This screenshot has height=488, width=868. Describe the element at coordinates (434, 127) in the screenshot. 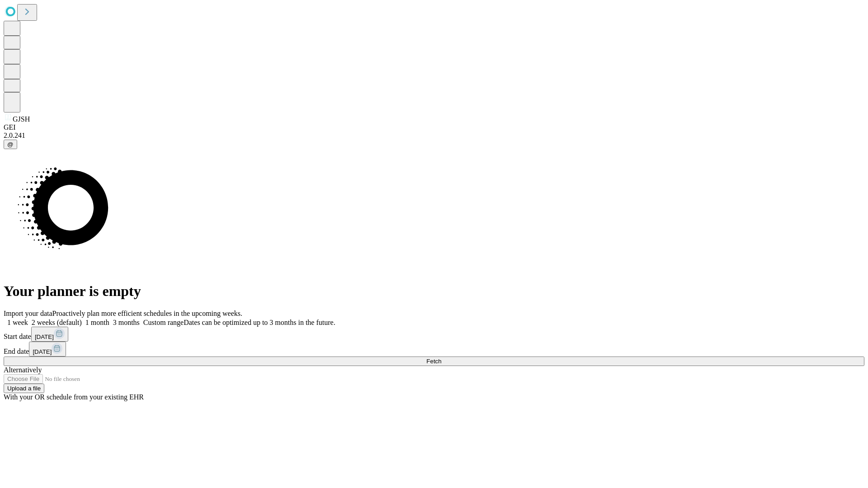

I see `div: GEI` at that location.